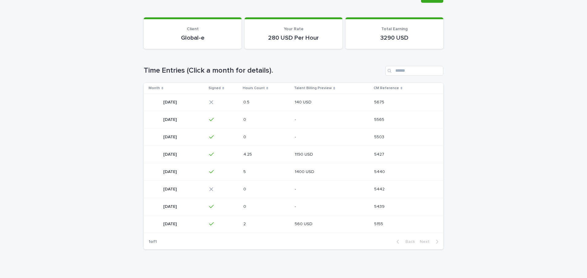 This screenshot has width=587, height=278. What do you see at coordinates (247, 102) in the screenshot?
I see `p: 0.5` at bounding box center [247, 102].